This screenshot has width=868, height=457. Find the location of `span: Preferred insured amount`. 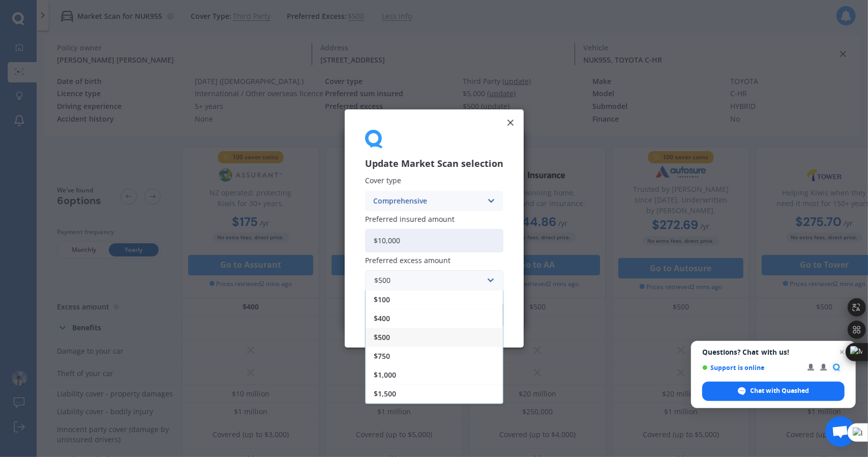

span: Preferred insured amount is located at coordinates (410, 219).